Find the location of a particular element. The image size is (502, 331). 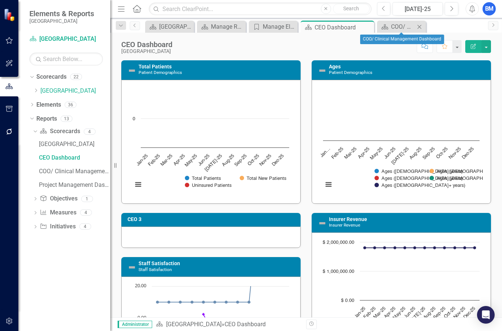

path: Jun-25, 1,800,000. Goal. is located at coordinates (415, 247).